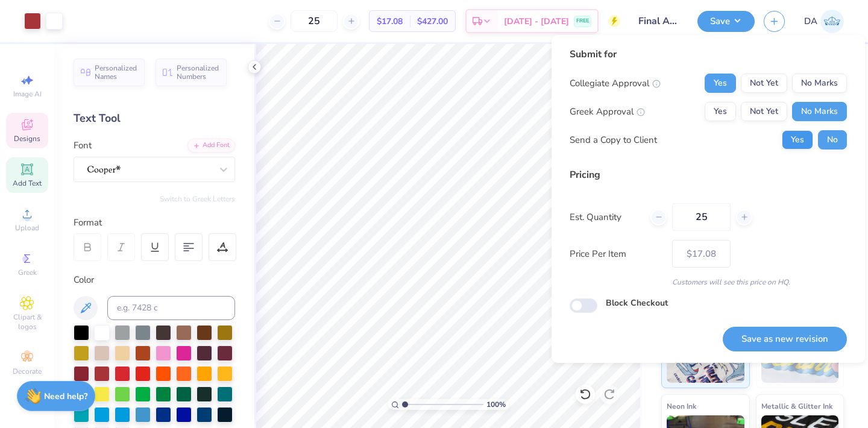  I want to click on div: Submit for, so click(708, 55).